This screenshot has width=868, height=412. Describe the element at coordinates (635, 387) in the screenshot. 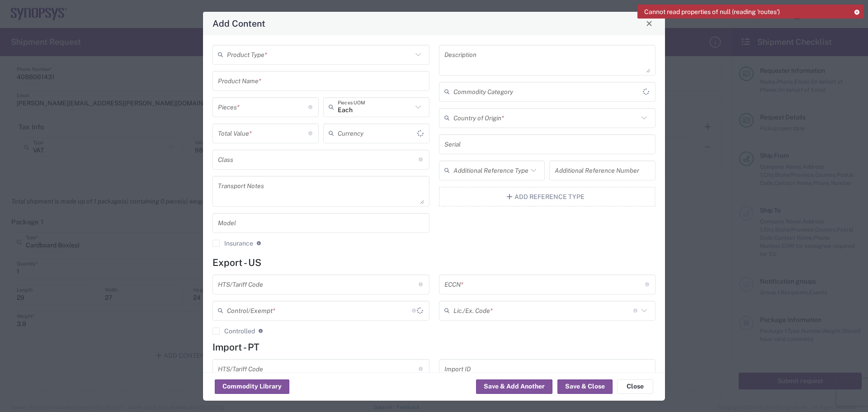

I see `button: Close` at that location.